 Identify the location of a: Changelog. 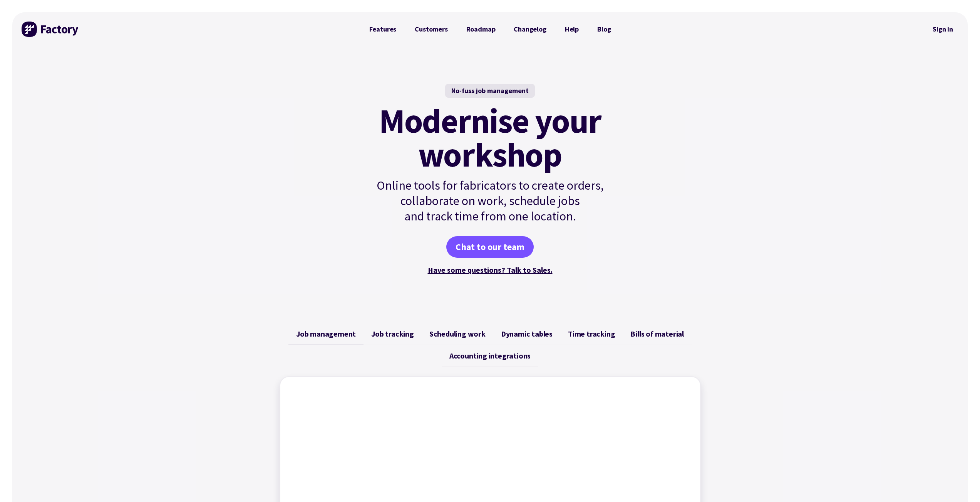
(530, 29).